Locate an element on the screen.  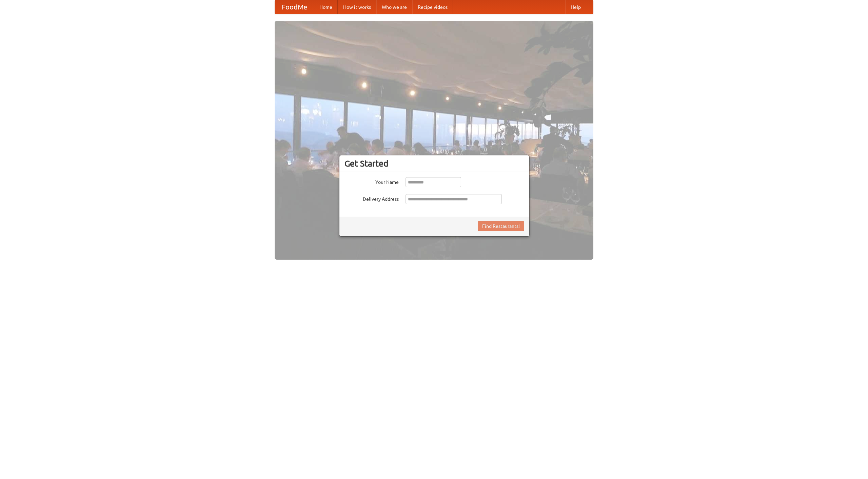
a: Recipe videos is located at coordinates (432, 7).